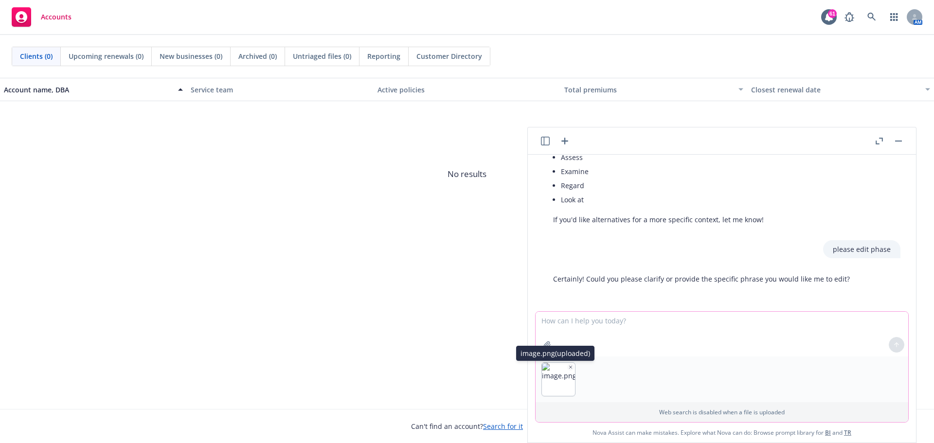  Describe the element at coordinates (872, 17) in the screenshot. I see `a: Search` at that location.